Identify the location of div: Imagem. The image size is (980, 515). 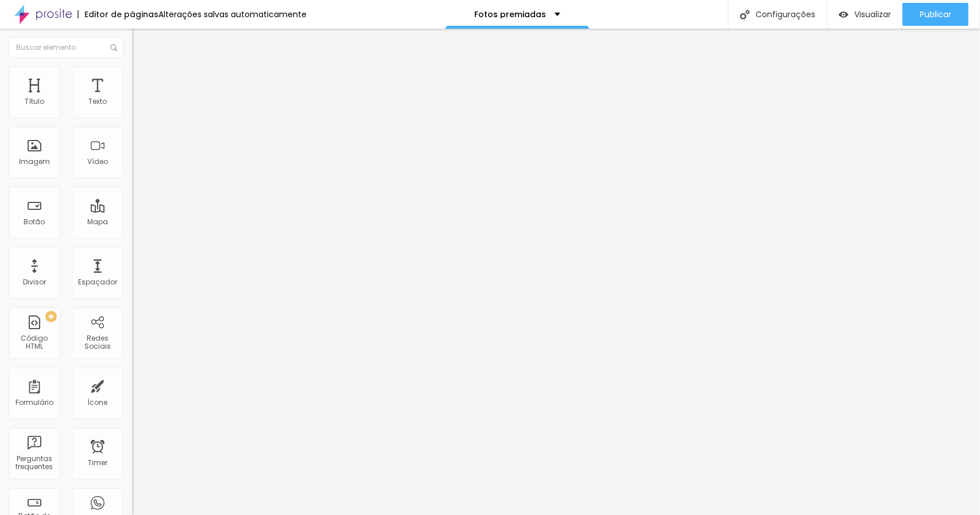
(35, 162).